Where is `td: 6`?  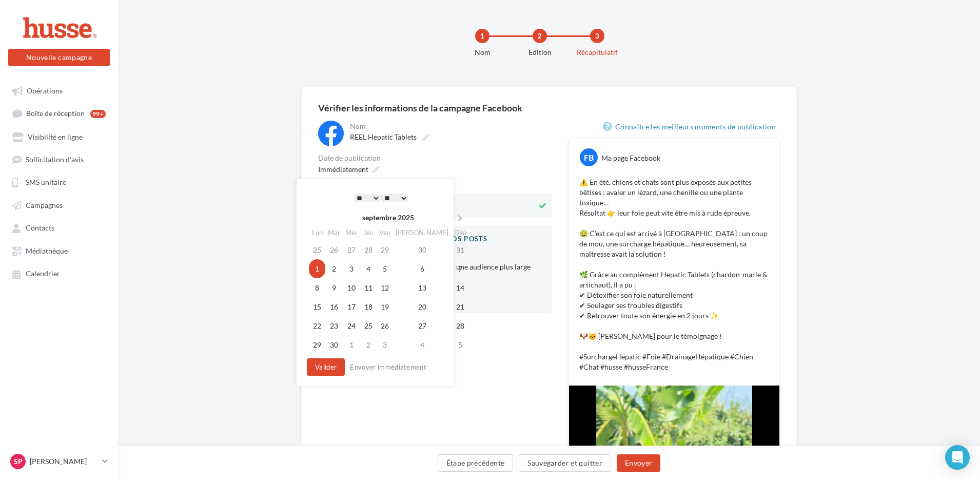 td: 6 is located at coordinates (422, 268).